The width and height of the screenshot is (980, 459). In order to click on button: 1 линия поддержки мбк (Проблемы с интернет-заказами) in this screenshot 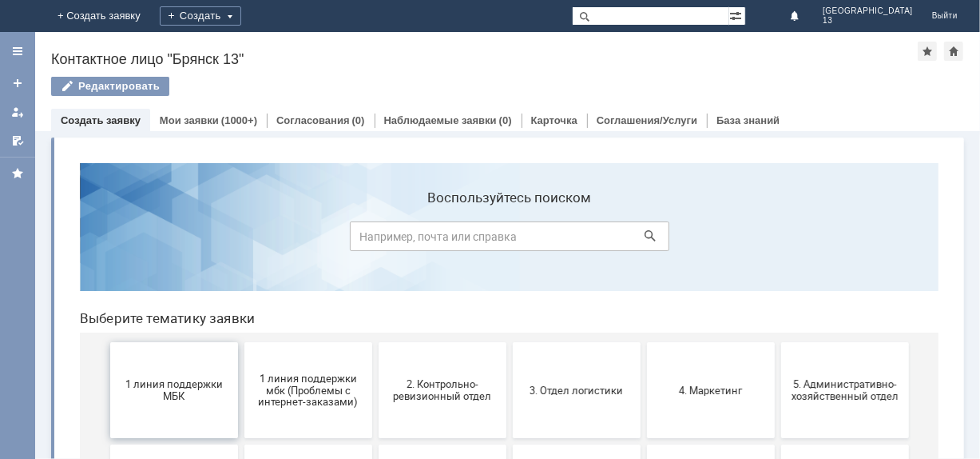, I will do `click(241, 240)`.